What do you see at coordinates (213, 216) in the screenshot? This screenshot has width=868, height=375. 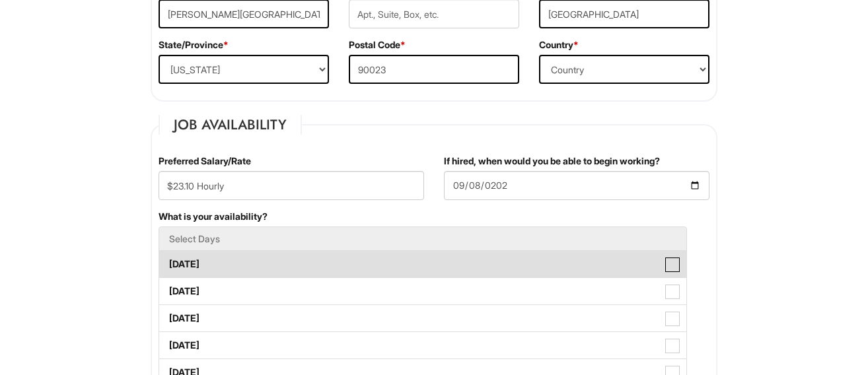 I see `label: What is your availability?` at bounding box center [213, 216].